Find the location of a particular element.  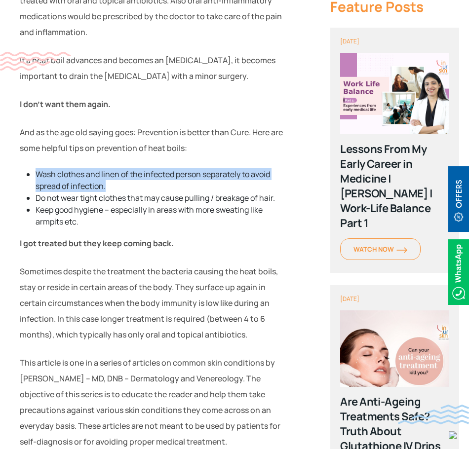

strong: I don’t want them again. is located at coordinates (65, 104).